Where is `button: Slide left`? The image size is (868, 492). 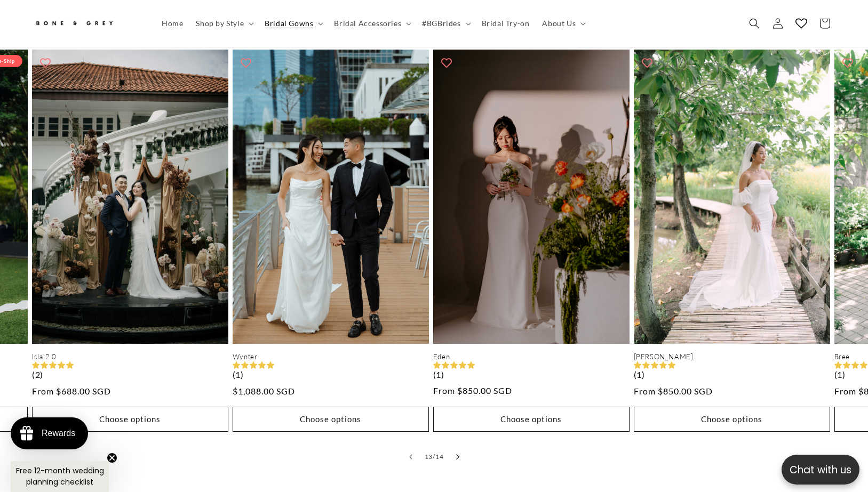
button: Slide left is located at coordinates (411, 457).